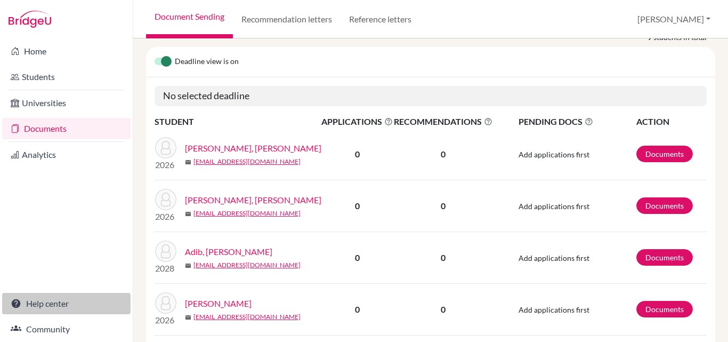  What do you see at coordinates (576, 121) in the screenshot?
I see `span: PENDING DOCS` at bounding box center [576, 121].